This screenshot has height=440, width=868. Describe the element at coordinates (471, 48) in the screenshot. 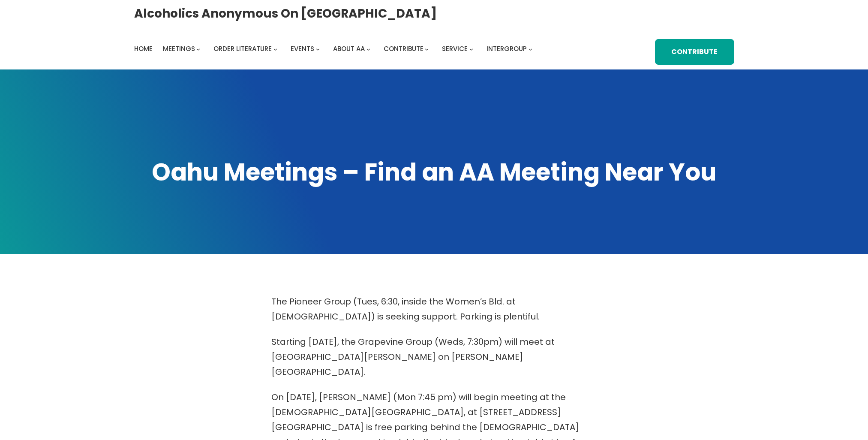

I see `button: Service submenu` at that location.